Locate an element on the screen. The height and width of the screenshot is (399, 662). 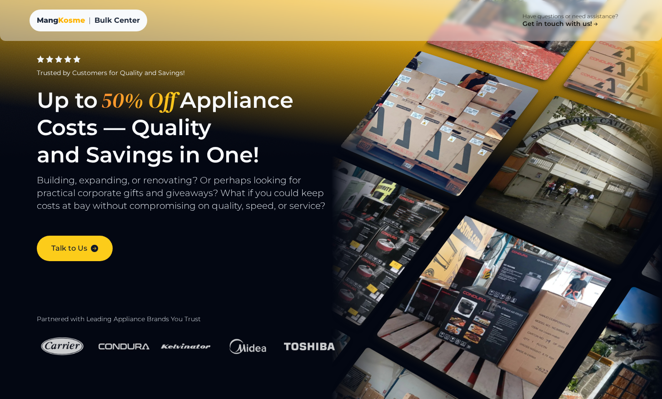
span: Bulk Center is located at coordinates (117, 20).